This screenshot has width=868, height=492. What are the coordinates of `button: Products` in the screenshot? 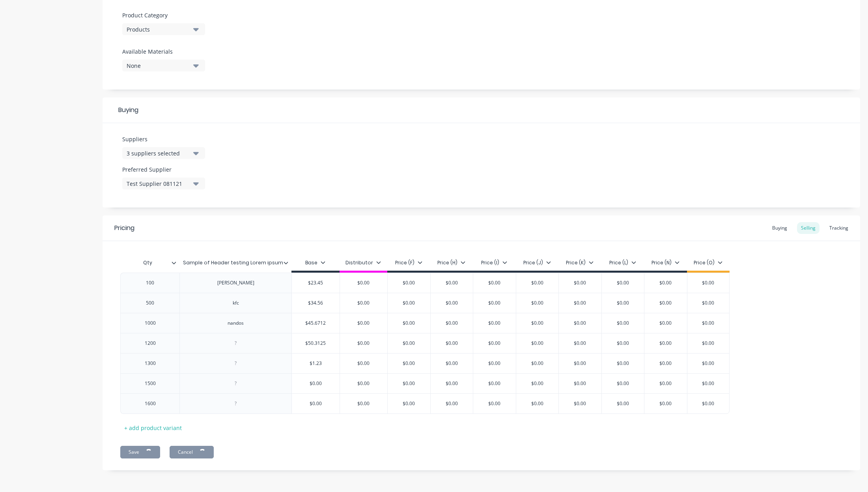 It's located at (163, 29).